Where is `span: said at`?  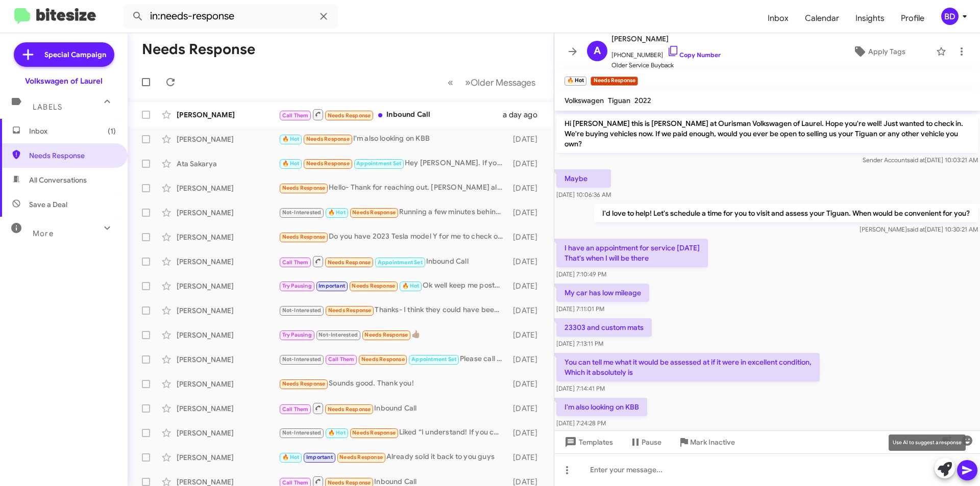 span: said at is located at coordinates (916, 160).